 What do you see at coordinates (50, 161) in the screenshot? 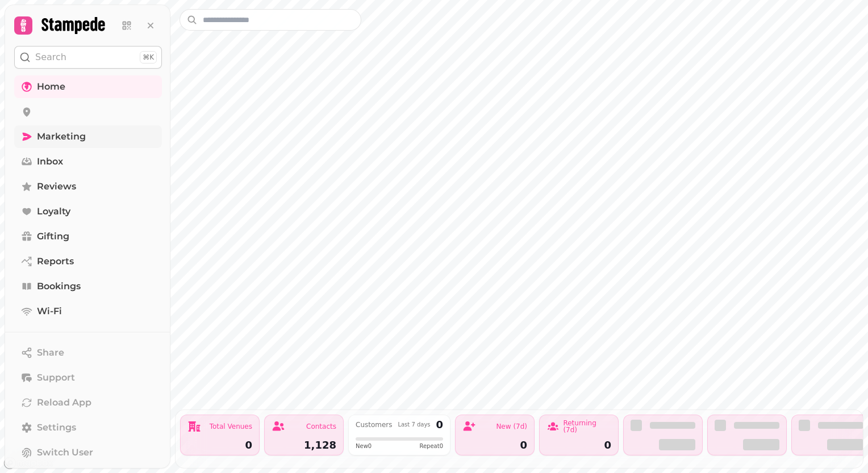
I see `span: Inbox` at bounding box center [50, 161].